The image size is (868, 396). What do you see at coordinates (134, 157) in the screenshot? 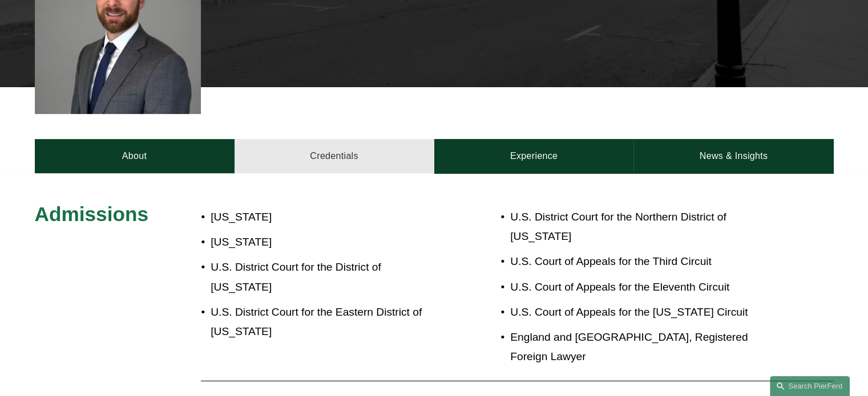
I see `a: About` at bounding box center [134, 157].